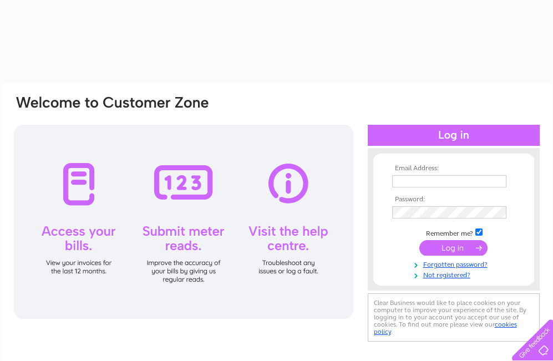 The image size is (553, 361). I want to click on th: Password:, so click(454, 200).